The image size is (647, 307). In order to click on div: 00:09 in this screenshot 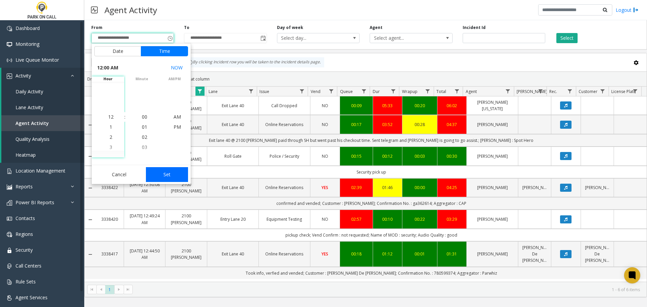, I will do `click(356, 105)`.